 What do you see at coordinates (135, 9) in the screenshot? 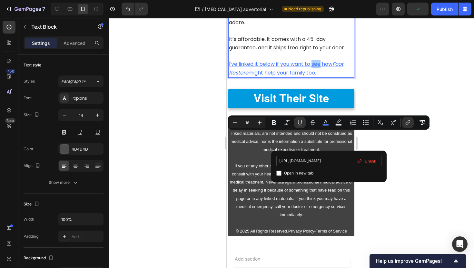
I see `div: Undo/Redo` at bounding box center [135, 9].